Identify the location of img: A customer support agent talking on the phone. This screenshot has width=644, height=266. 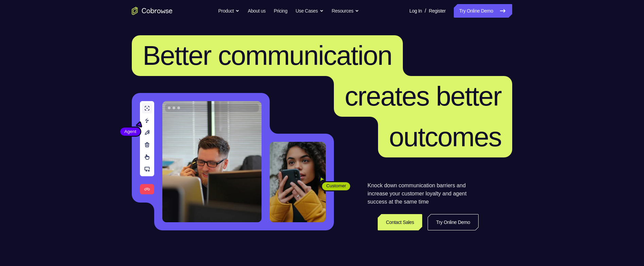
(212, 162).